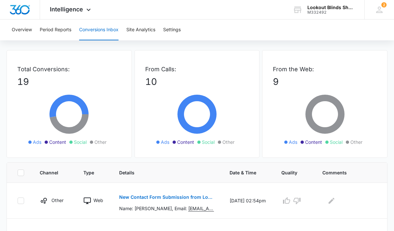 The width and height of the screenshot is (394, 231). I want to click on p: 9, so click(325, 82).